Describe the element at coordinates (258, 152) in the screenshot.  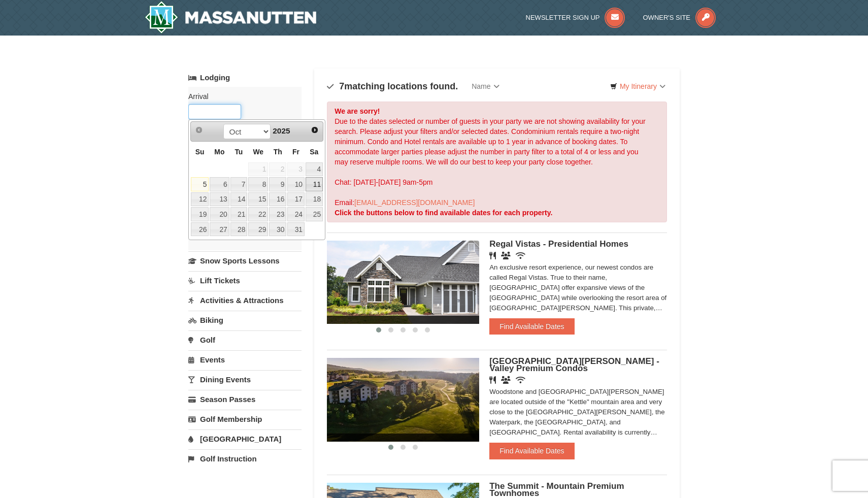
I see `span: Wednesday` at that location.